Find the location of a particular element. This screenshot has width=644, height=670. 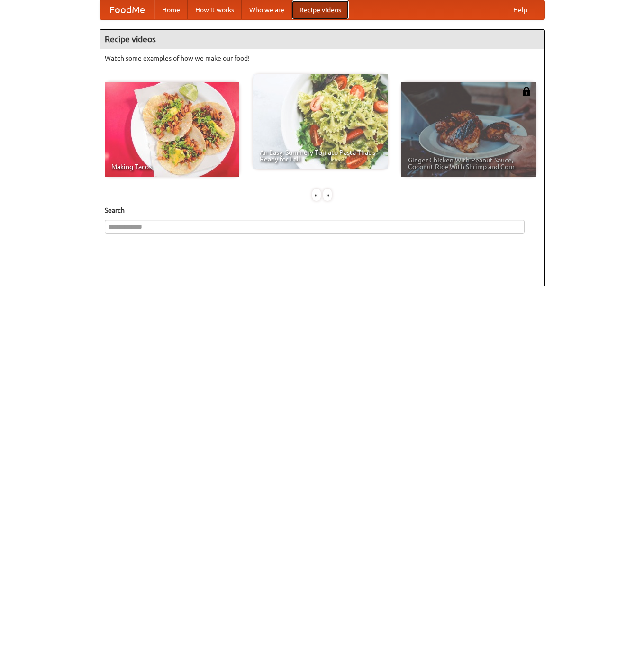

h5: Search is located at coordinates (322, 211).